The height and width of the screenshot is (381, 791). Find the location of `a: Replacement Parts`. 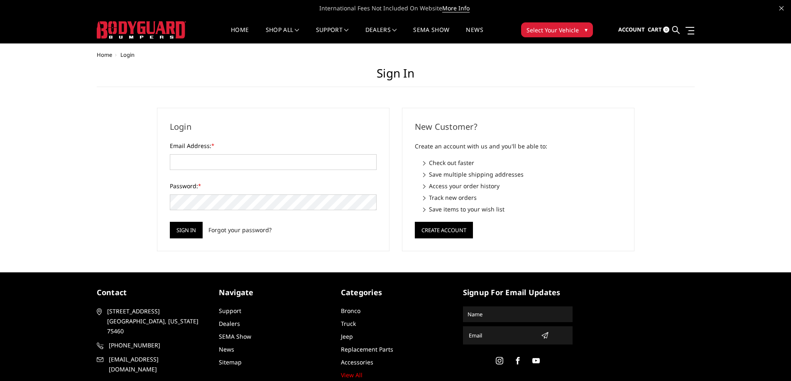

a: Replacement Parts is located at coordinates (367, 350).